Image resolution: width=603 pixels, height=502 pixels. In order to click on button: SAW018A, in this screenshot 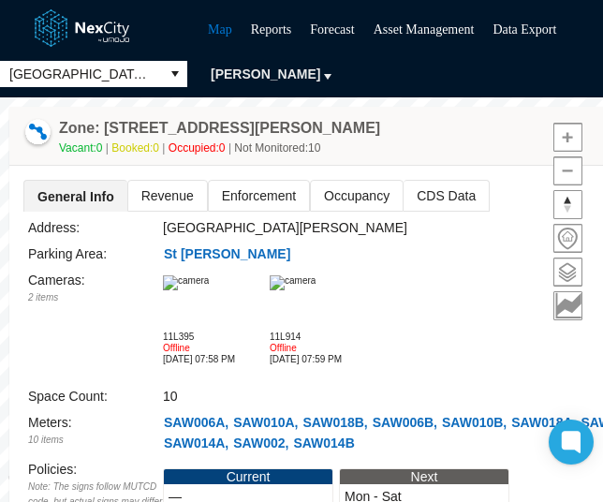, I will do `click(543, 423)`.